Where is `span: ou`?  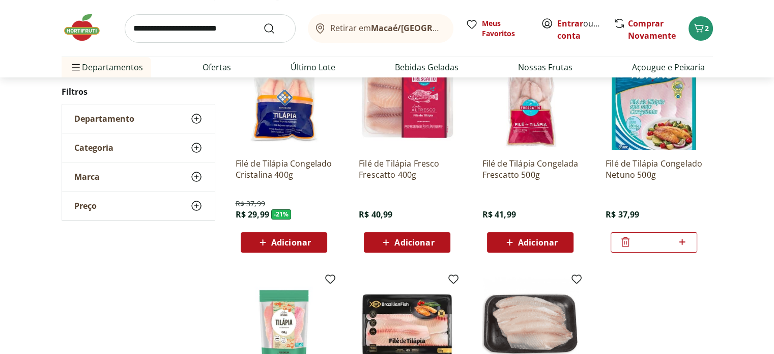
span: ou is located at coordinates (580, 30).